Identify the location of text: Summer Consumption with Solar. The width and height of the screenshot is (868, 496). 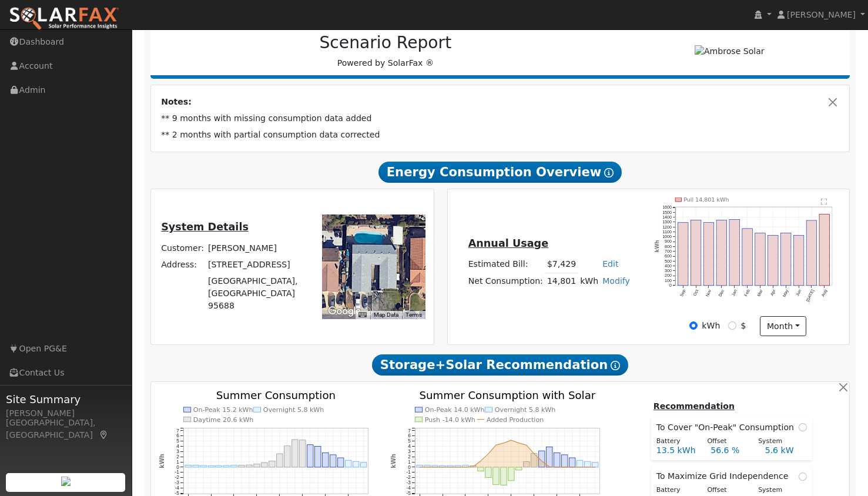
(507, 395).